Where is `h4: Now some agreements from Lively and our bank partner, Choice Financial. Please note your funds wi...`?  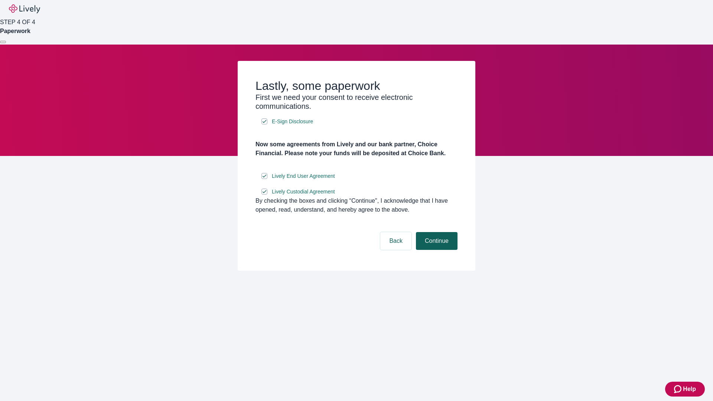 h4: Now some agreements from Lively and our bank partner, Choice Financial. Please note your funds wi... is located at coordinates (356, 149).